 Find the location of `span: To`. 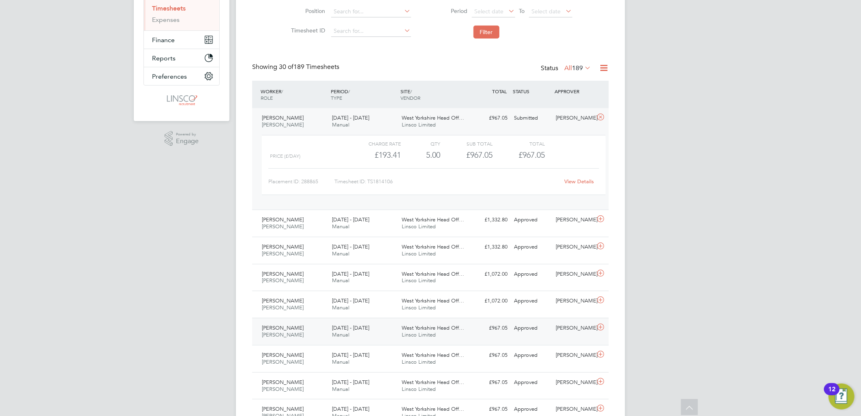

span: To is located at coordinates (522, 11).